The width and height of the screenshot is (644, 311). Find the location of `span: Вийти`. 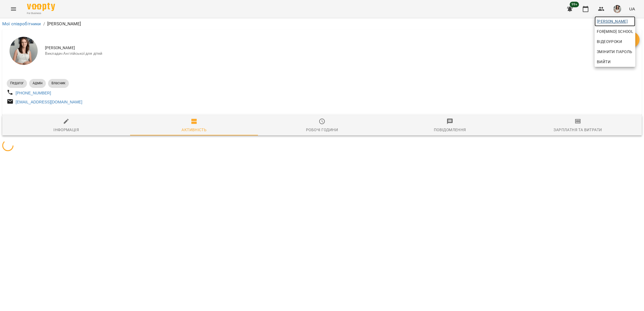

span: Вийти is located at coordinates (603, 62).